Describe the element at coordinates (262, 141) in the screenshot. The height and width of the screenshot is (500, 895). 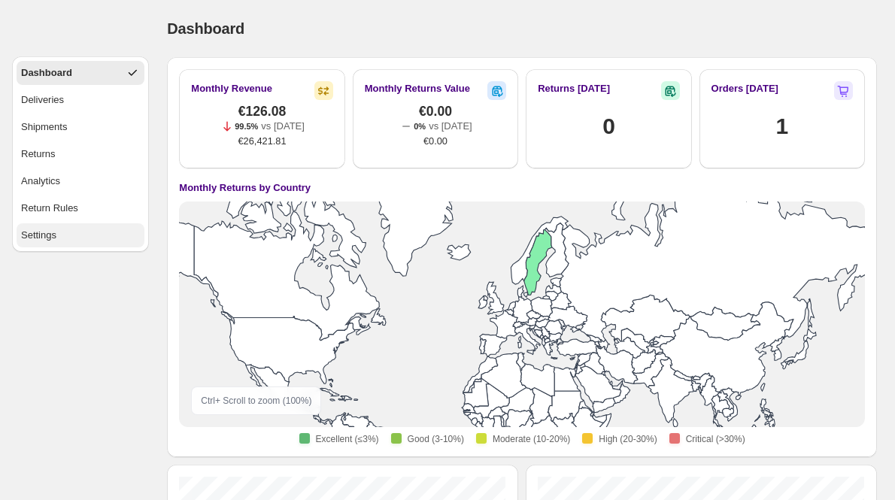
I see `span: €26,421.81` at that location.